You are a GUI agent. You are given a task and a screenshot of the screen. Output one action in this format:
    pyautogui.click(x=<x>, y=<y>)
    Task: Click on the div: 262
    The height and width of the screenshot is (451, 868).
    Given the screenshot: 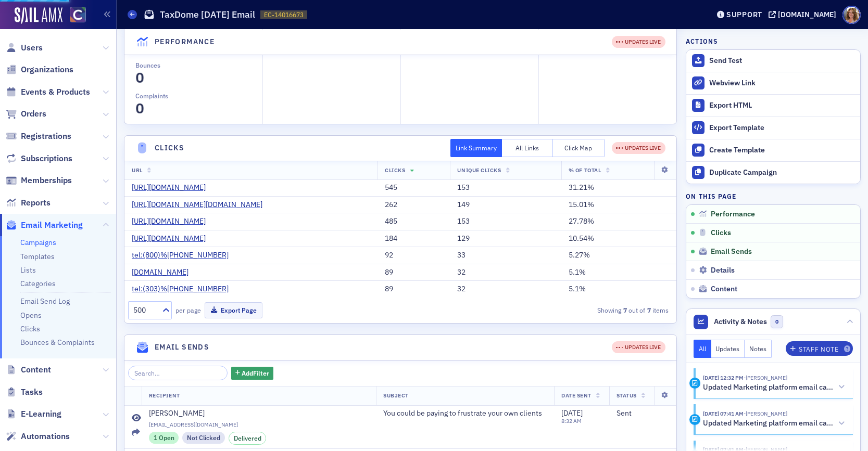 What is the action you would take?
    pyautogui.click(x=414, y=205)
    